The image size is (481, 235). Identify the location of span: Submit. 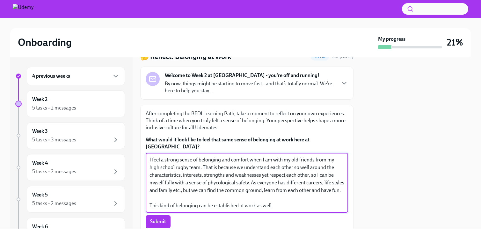
(158, 222).